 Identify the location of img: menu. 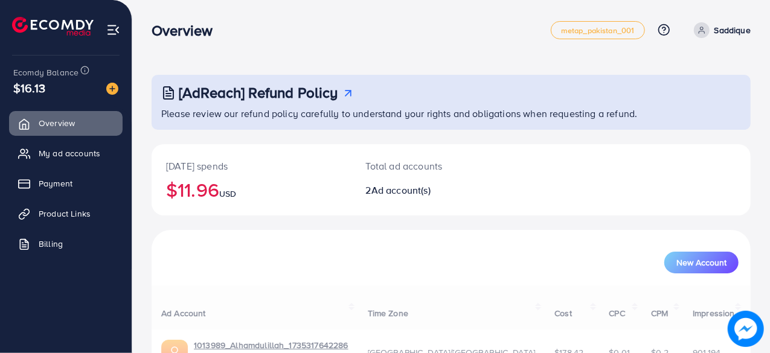
(113, 30).